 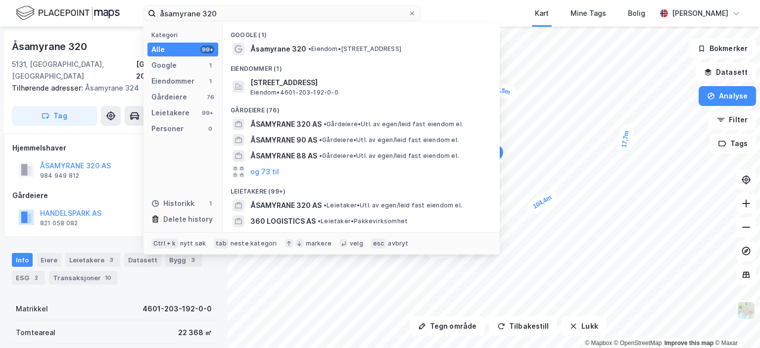 What do you see at coordinates (173, 203) in the screenshot?
I see `div: Historikk` at bounding box center [173, 203].